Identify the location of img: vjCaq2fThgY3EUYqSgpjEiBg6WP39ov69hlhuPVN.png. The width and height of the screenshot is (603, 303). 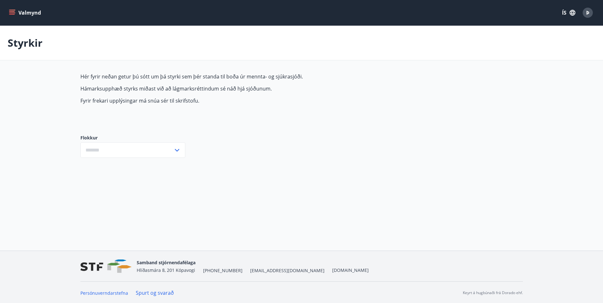
(106, 266).